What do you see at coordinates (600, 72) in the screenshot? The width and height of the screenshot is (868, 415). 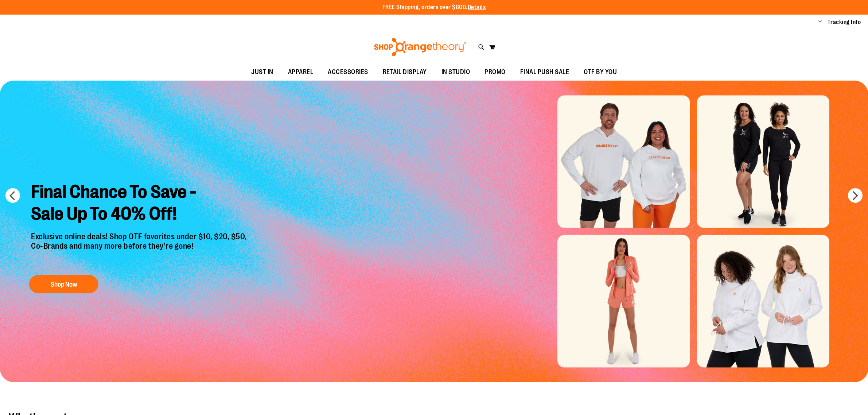 I see `span: OTF BY YOU` at bounding box center [600, 72].